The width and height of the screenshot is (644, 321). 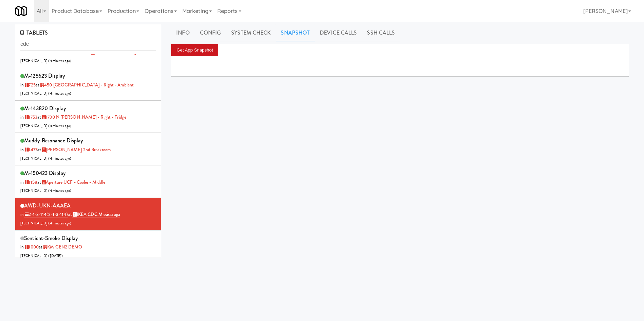 What do you see at coordinates (45, 173) in the screenshot?
I see `span: M-150423 Display` at bounding box center [45, 173].